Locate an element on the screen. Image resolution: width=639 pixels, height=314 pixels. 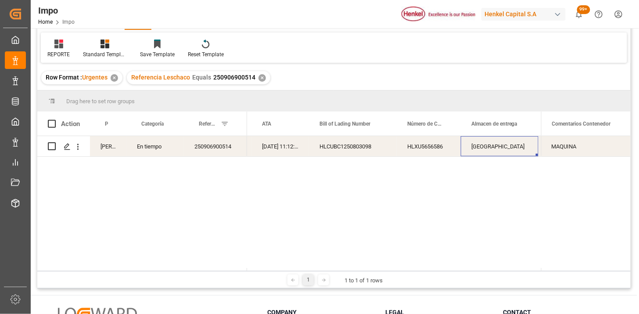
span: Persona responsable de seguimiento is located at coordinates (106, 124).